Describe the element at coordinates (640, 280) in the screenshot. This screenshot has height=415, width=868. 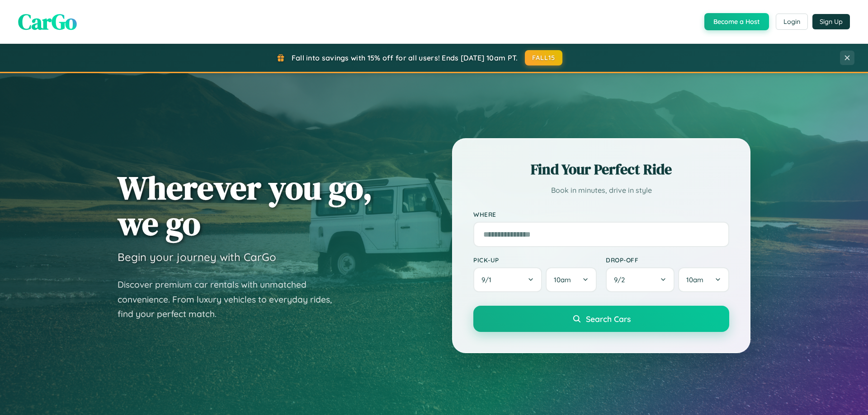
I see `button: 9/2` at that location.